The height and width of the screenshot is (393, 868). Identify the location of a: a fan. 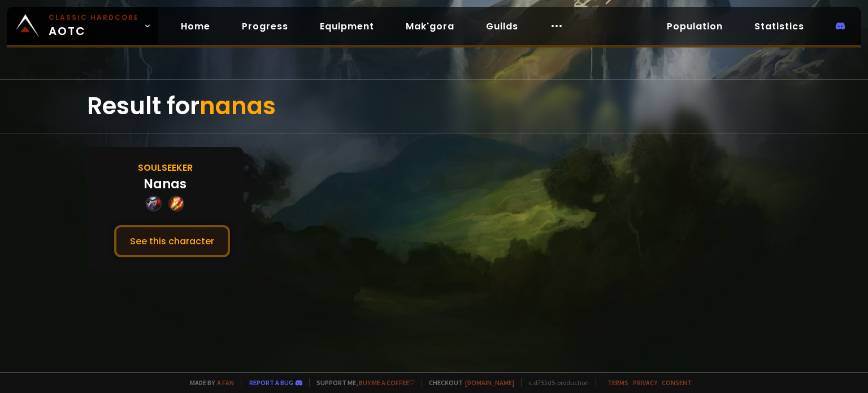
(225, 382).